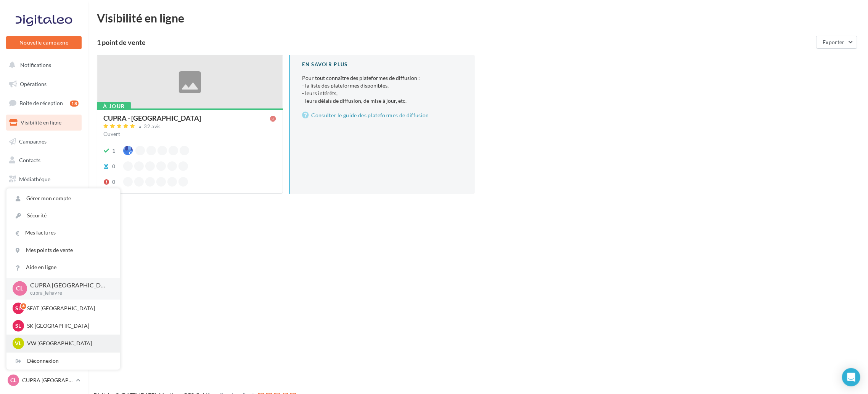 This screenshot has height=394, width=868. I want to click on a: 32 avis, so click(190, 127).